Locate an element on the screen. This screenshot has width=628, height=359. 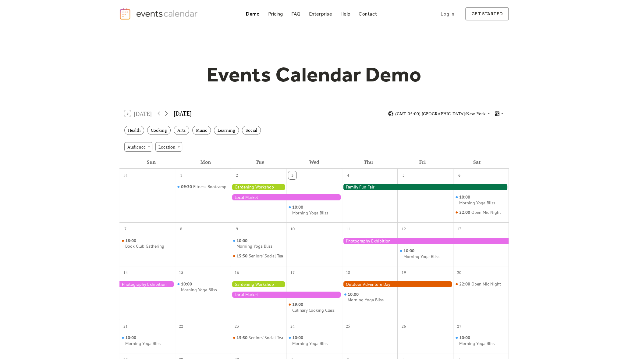
a: Log In is located at coordinates (447, 14).